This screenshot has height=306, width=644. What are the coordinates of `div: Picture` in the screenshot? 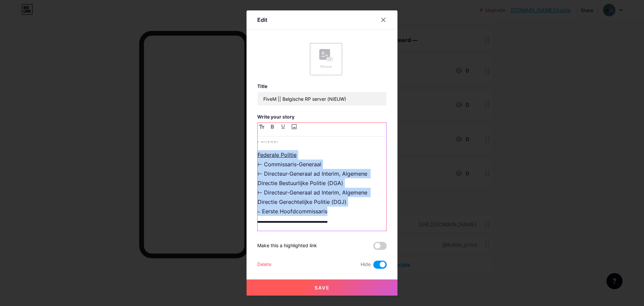 It's located at (326, 67).